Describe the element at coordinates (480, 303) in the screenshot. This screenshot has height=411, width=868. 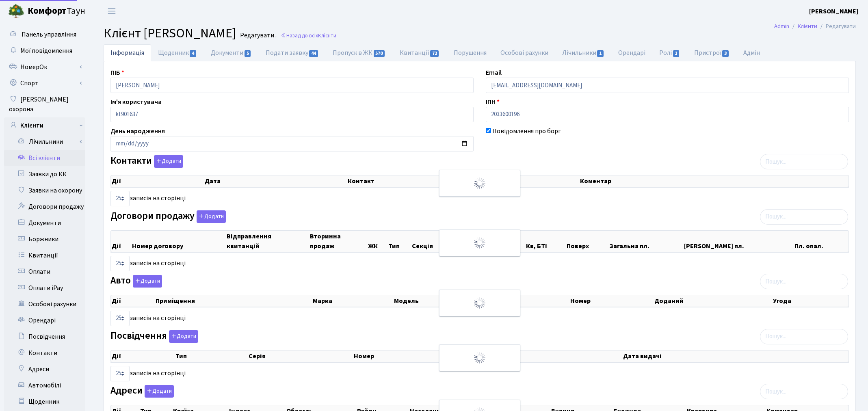
I see `img: Обробка...` at that location.